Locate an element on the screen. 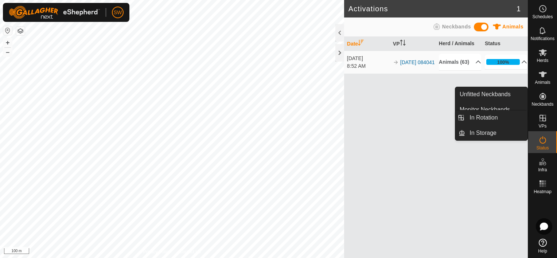 Image resolution: width=557 pixels, height=258 pixels. span: Heatmap is located at coordinates (542, 192).